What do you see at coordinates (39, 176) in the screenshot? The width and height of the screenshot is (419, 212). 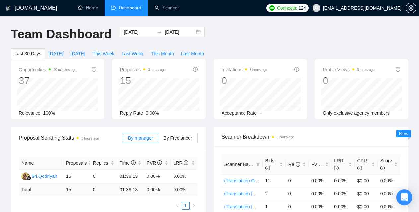 I see `a: SQSri Qodriyah` at bounding box center [39, 176].